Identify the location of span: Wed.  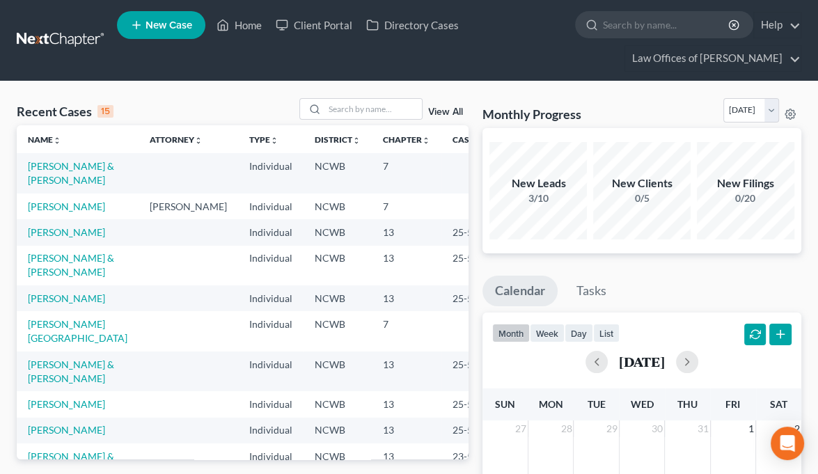
(642, 404).